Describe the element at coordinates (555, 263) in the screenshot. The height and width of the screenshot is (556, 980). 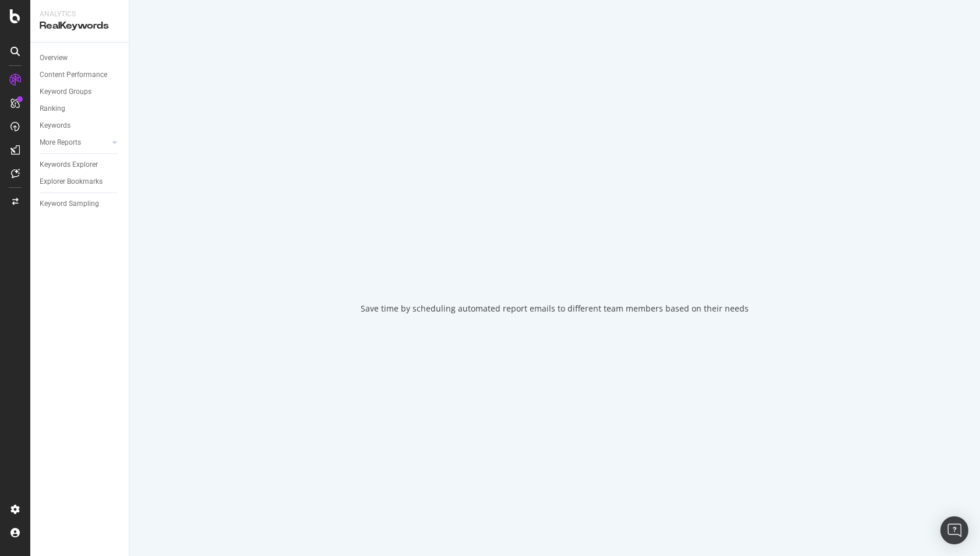
I see `div: animation` at that location.